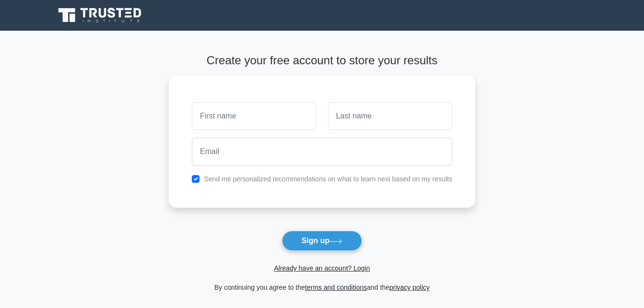 The width and height of the screenshot is (644, 308). What do you see at coordinates (322, 241) in the screenshot?
I see `button: Sign up` at bounding box center [322, 241].